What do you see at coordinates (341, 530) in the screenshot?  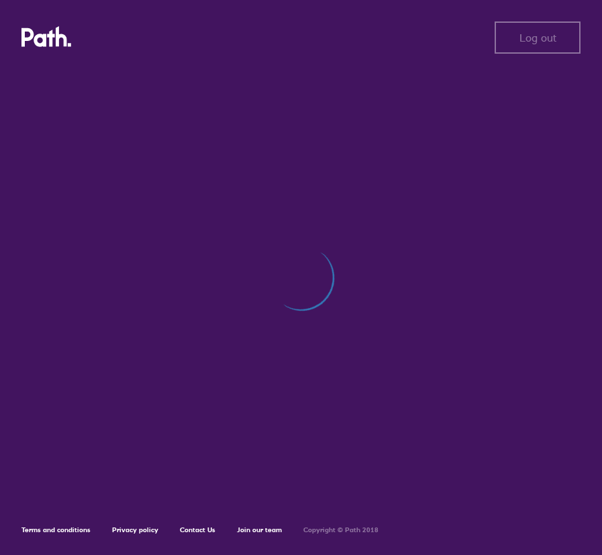 I see `h6: Copyright © Path 2018` at bounding box center [341, 530].